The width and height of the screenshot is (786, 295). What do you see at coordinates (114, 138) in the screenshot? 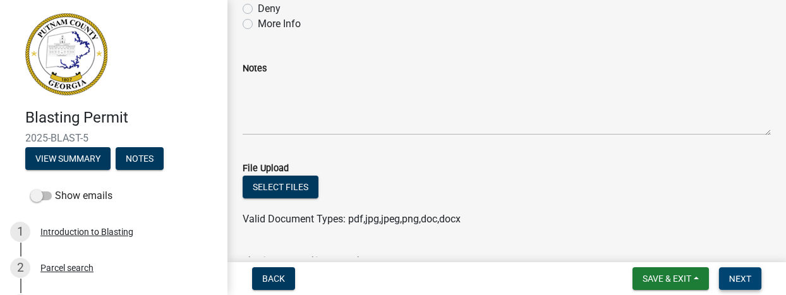
I see `span: 2025-BLAST-5` at bounding box center [114, 138].